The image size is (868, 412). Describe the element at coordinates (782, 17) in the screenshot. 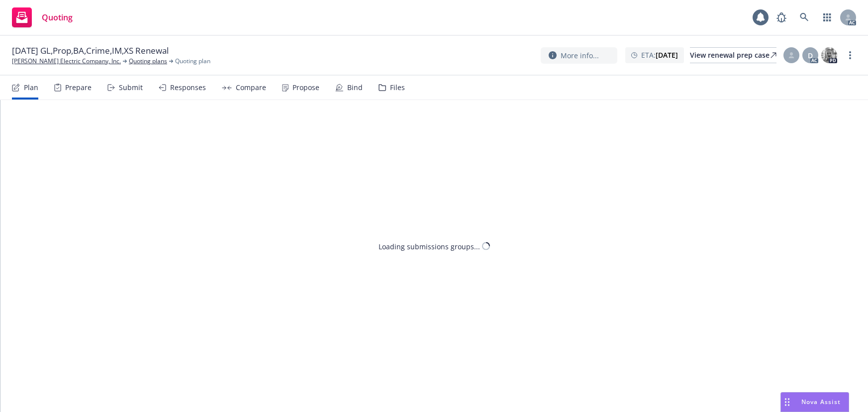

I see `a: Report a Bug` at that location.